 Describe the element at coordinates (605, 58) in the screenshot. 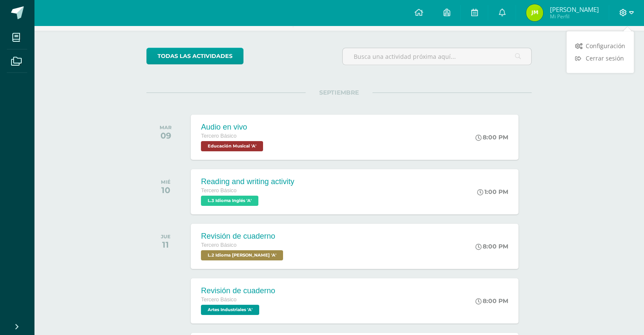

I see `span: Cerrar sesión` at that location.